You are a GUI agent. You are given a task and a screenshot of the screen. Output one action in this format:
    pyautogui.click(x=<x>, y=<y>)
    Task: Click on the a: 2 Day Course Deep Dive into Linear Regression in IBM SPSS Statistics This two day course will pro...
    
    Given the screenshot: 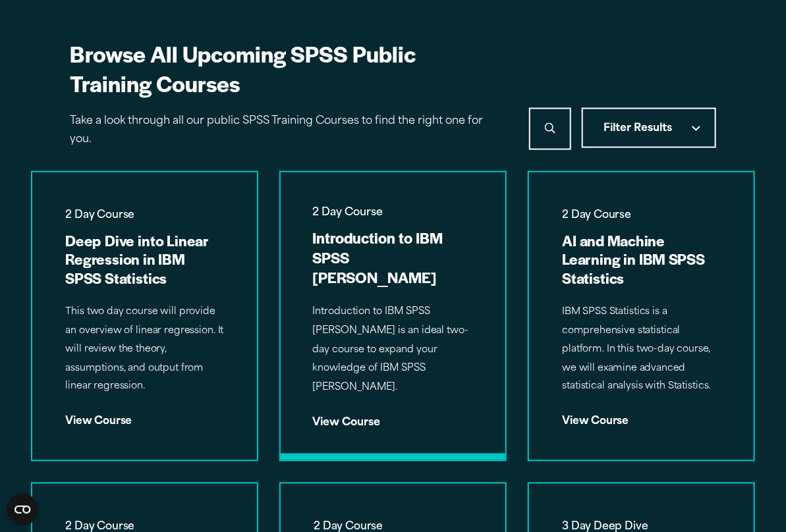 What is the action you would take?
    pyautogui.click(x=144, y=317)
    